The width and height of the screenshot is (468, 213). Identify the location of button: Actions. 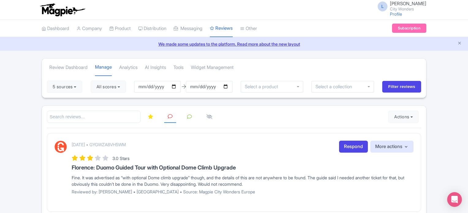
(403, 117).